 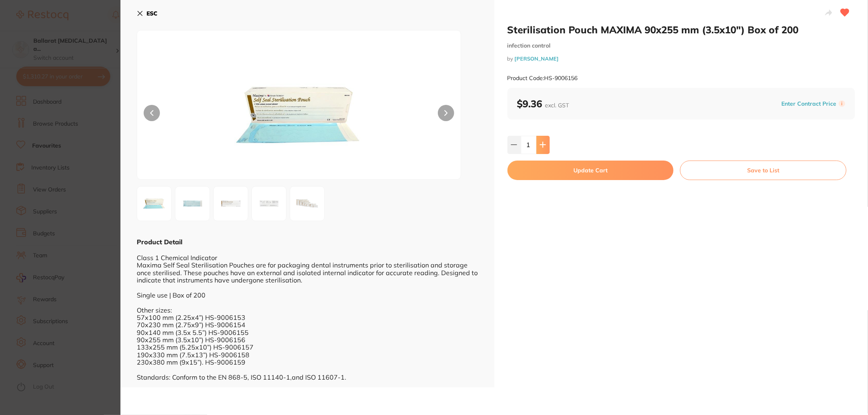 I want to click on img: NTZfMy5qcGc, so click(x=231, y=204).